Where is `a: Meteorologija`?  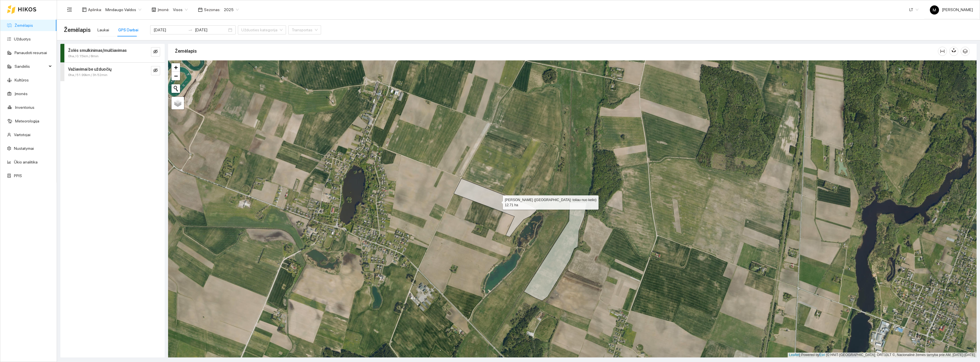 a: Meteorologija is located at coordinates (27, 121).